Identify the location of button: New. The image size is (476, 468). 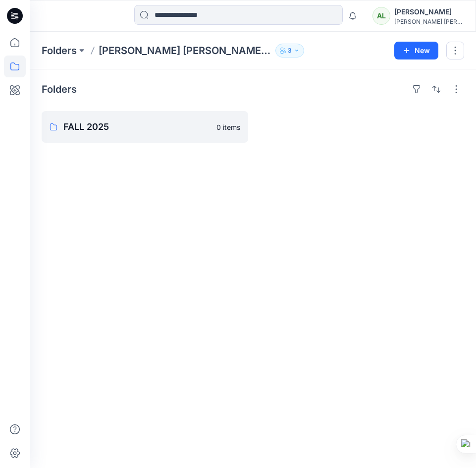
(417, 50).